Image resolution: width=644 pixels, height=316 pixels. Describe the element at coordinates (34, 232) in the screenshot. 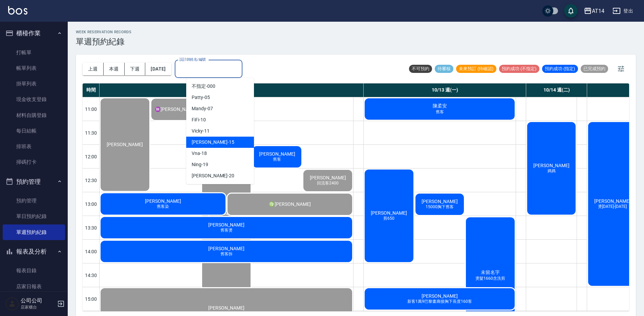

I see `a: 單週預約紀錄` at that location.